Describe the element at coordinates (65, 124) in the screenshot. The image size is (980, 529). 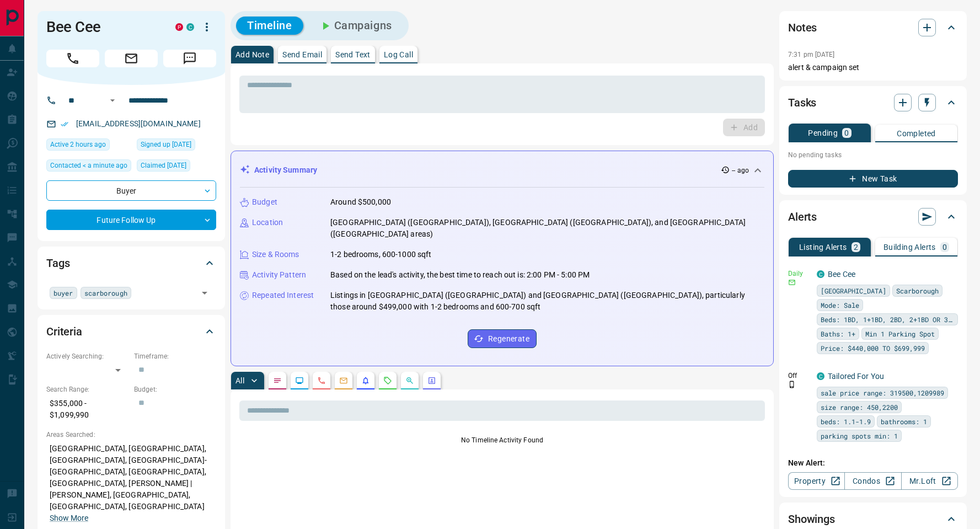
I see `svg: Email Verified` at that location.